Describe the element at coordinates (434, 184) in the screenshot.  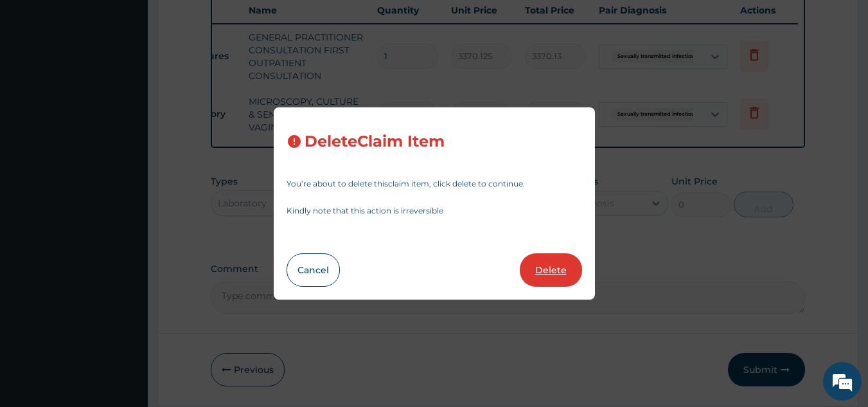
I see `p: You’re about to delete this claim item , click delete to continue.` at that location.